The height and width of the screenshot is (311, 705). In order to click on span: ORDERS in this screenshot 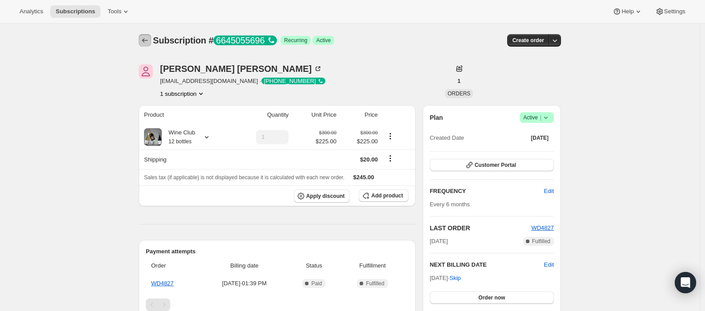, I will do `click(458, 94)`.